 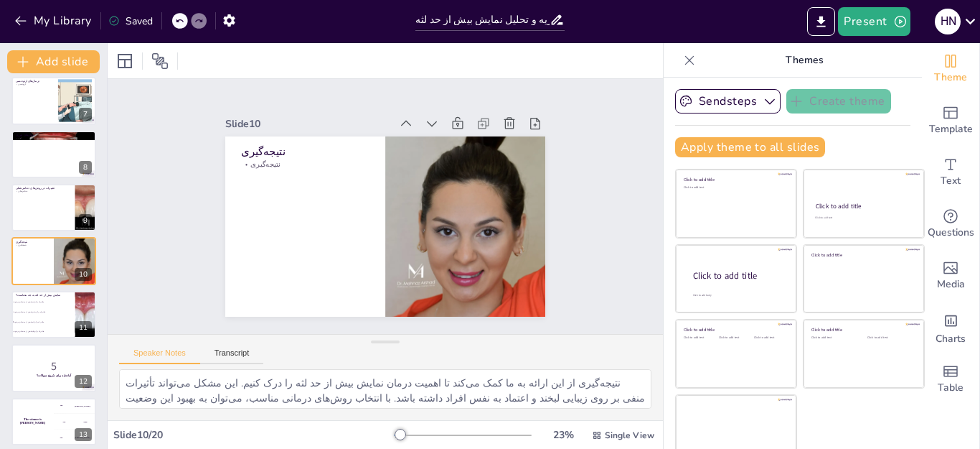 What do you see at coordinates (950, 379) in the screenshot?
I see `div: Add a table` at bounding box center [950, 379].